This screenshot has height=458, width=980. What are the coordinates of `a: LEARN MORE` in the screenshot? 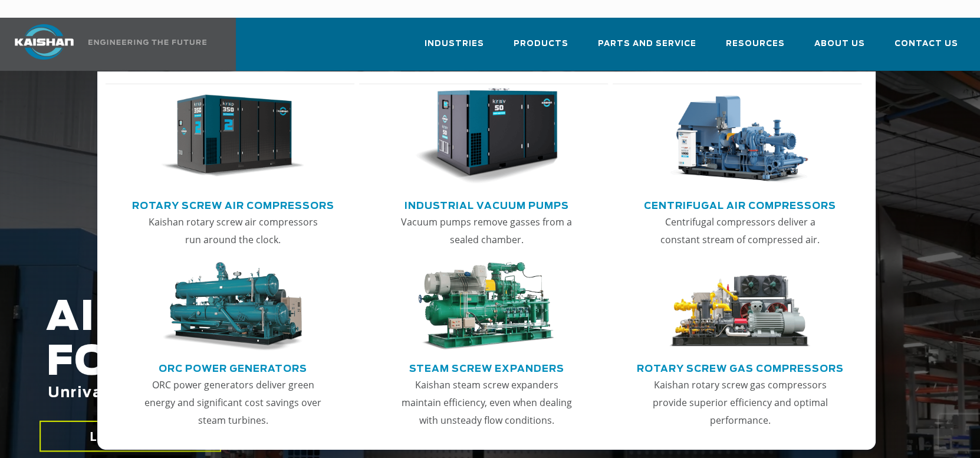 It's located at (130, 436).